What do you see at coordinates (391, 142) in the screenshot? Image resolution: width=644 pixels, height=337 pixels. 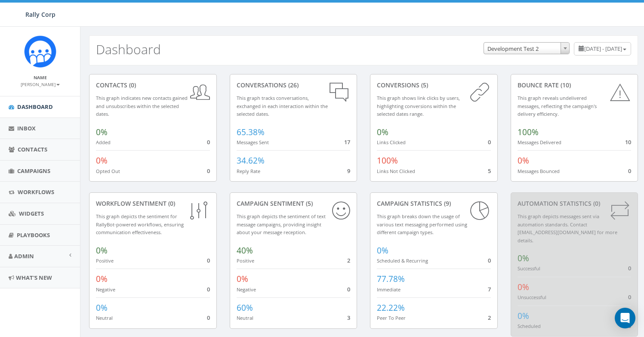 I see `small: Links Clicked` at bounding box center [391, 142].